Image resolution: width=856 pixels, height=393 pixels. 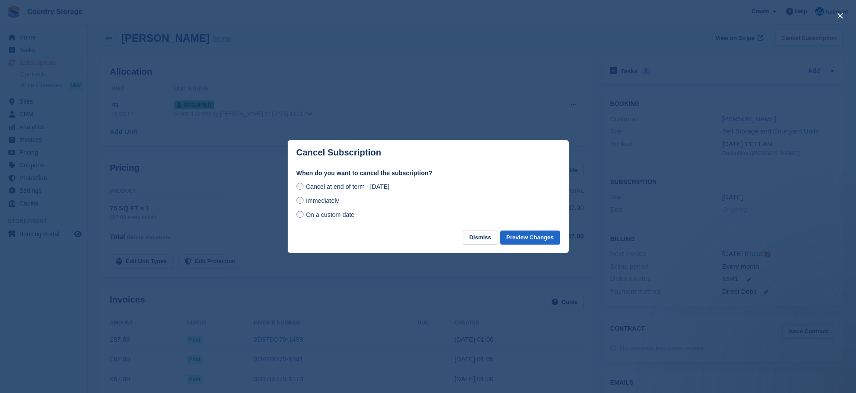 I want to click on button: close, so click(x=840, y=16).